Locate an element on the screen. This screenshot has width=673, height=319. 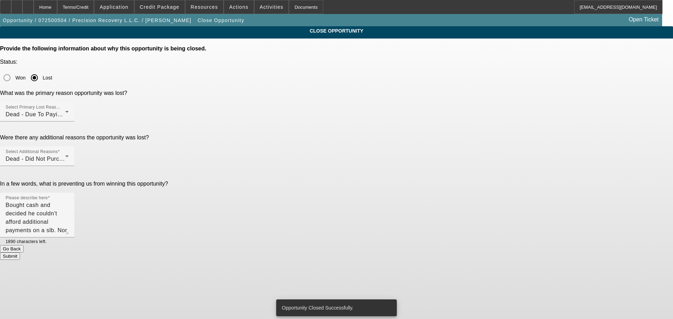
span: Application is located at coordinates (114, 7).